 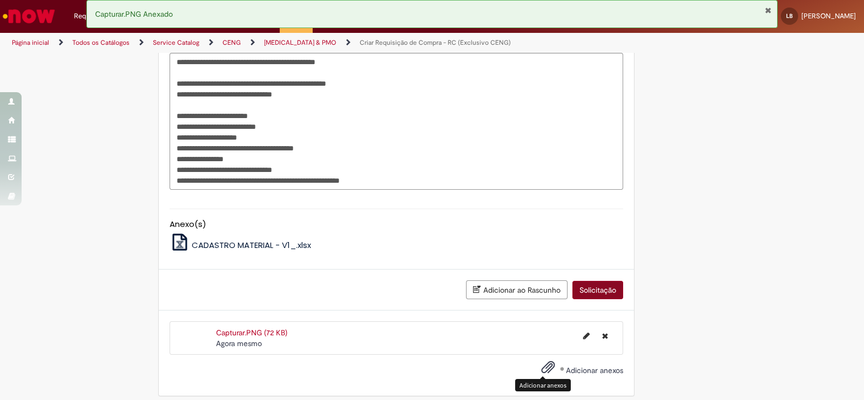 I want to click on a: Service Catalog, so click(x=176, y=43).